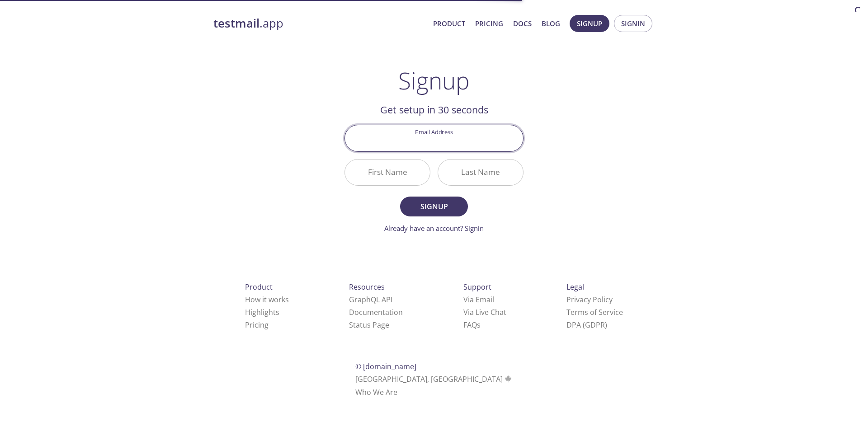 This screenshot has height=427, width=868. I want to click on strong: testmail, so click(237, 23).